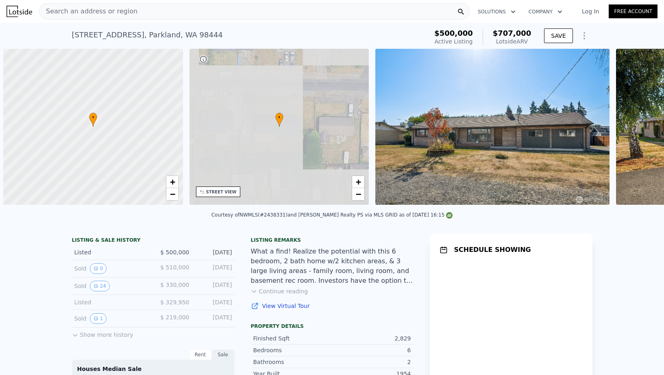  I want to click on div: Bedrooms, so click(293, 350).